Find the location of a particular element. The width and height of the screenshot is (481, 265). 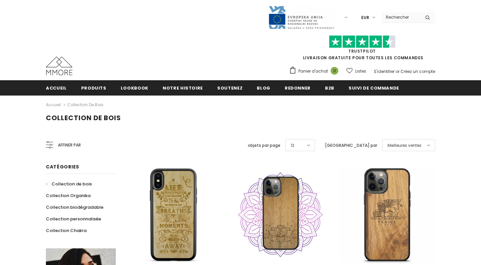

span: Collection Chakra is located at coordinates (66, 230).